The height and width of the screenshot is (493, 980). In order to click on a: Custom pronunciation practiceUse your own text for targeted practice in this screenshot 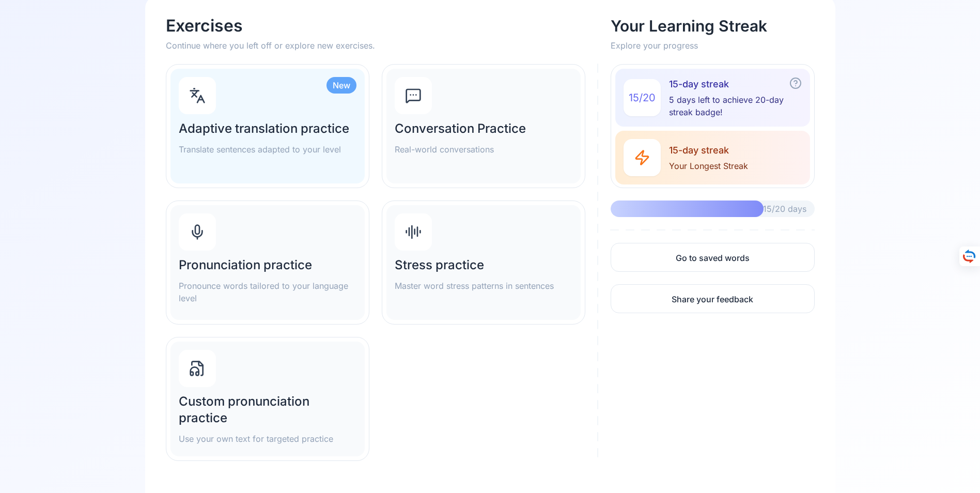, I will do `click(268, 399)`.